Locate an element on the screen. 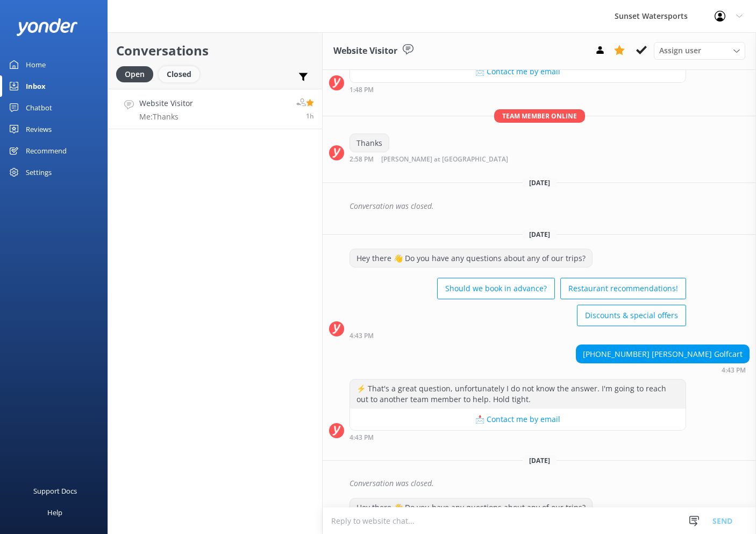 This screenshot has height=534, width=756. div: Aug 15 2025 01:58pm (UTC -05:00) America/Cancun is located at coordinates (446, 159).